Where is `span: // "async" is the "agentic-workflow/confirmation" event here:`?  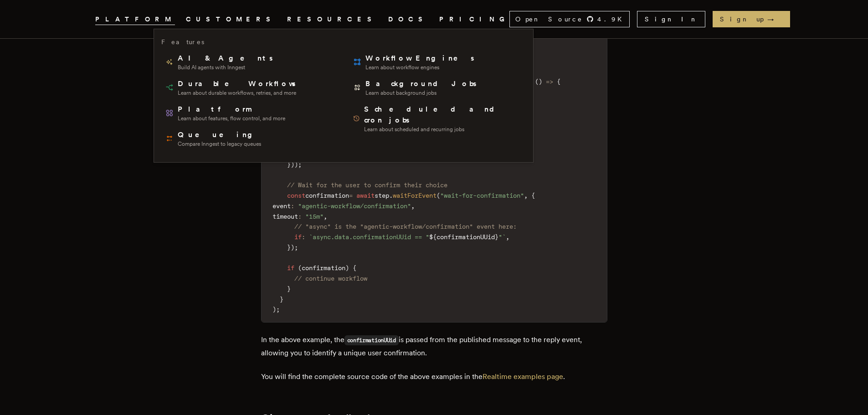 span: // "async" is the "agentic-workflow/confirmation" event here: is located at coordinates (406, 227).